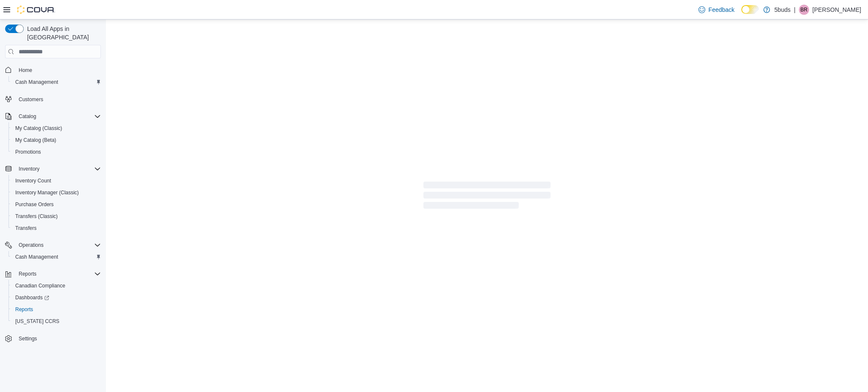 The width and height of the screenshot is (868, 392). Describe the element at coordinates (53, 338) in the screenshot. I see `button: Settings` at that location.